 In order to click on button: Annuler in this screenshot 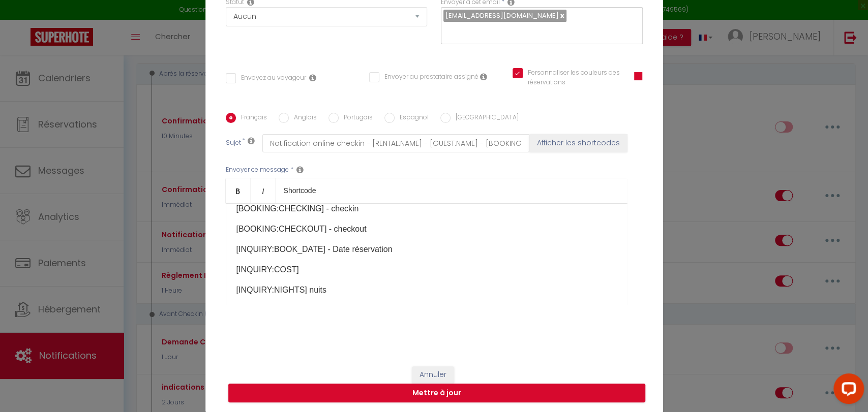, I will do `click(433, 375)`.